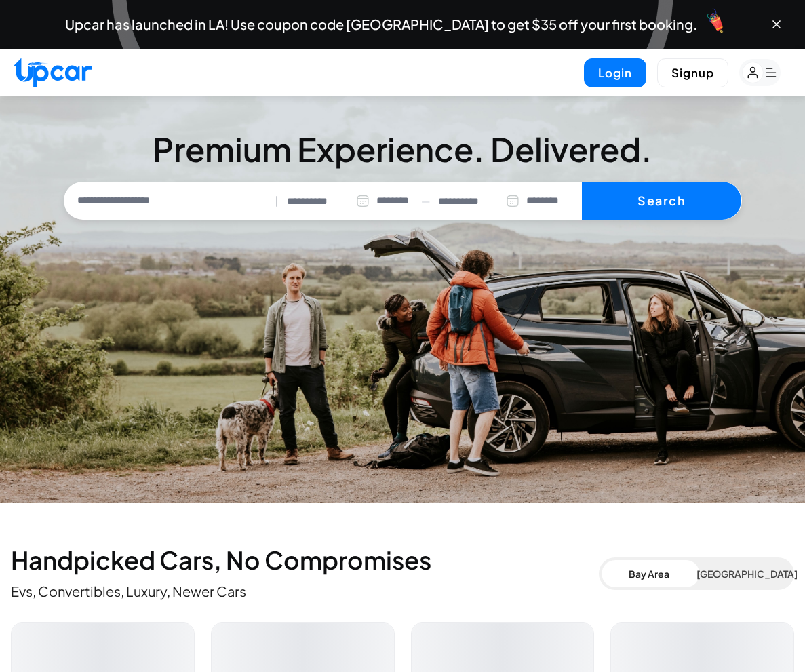 Image resolution: width=805 pixels, height=672 pixels. I want to click on img: Upcar Logo, so click(52, 72).